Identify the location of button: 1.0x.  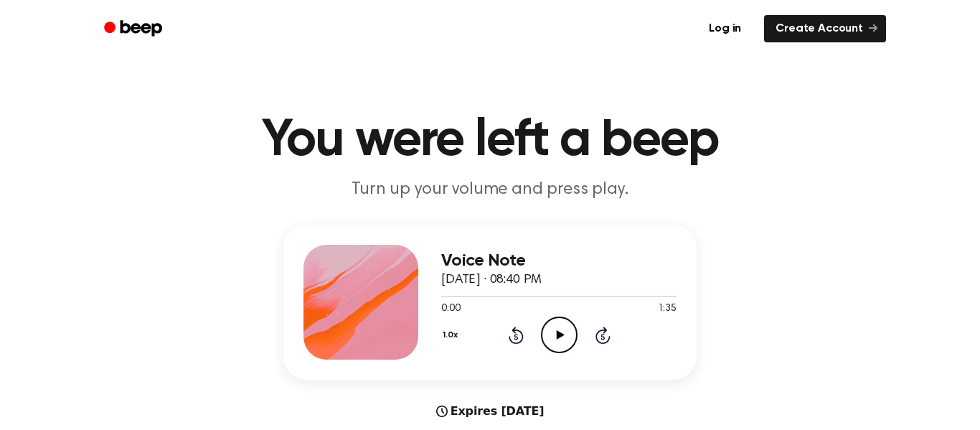
(452, 335).